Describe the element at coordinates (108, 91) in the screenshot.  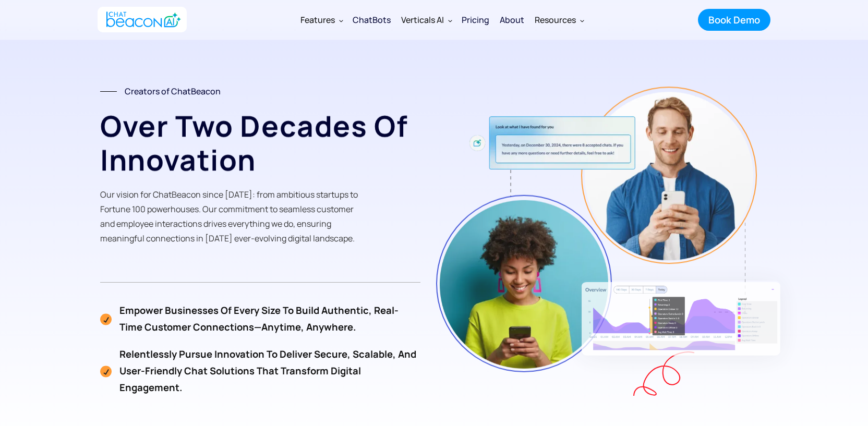
I see `img: Line` at that location.